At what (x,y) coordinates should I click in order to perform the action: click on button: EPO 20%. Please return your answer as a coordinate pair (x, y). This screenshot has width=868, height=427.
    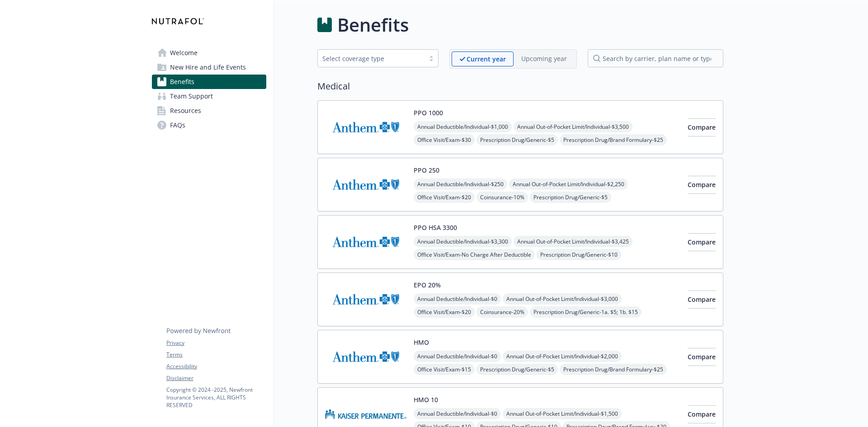
    Looking at the image, I should click on (427, 284).